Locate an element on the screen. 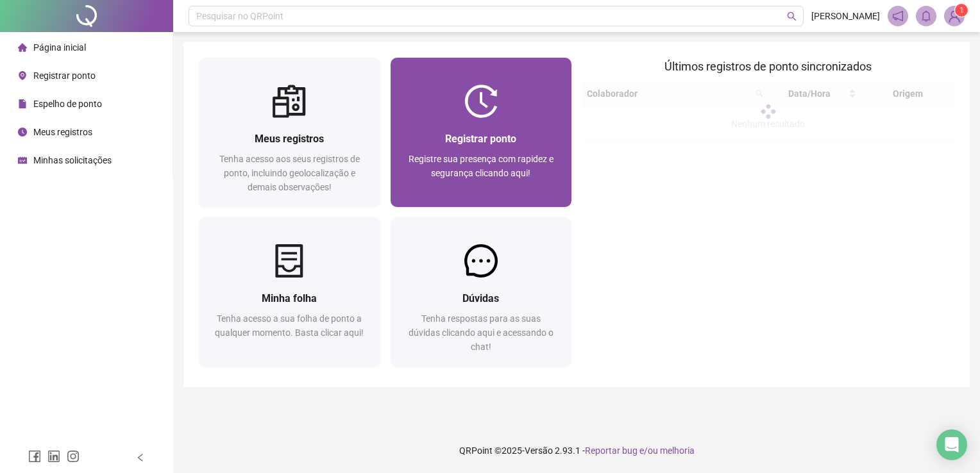  span: Versão is located at coordinates (539, 451).